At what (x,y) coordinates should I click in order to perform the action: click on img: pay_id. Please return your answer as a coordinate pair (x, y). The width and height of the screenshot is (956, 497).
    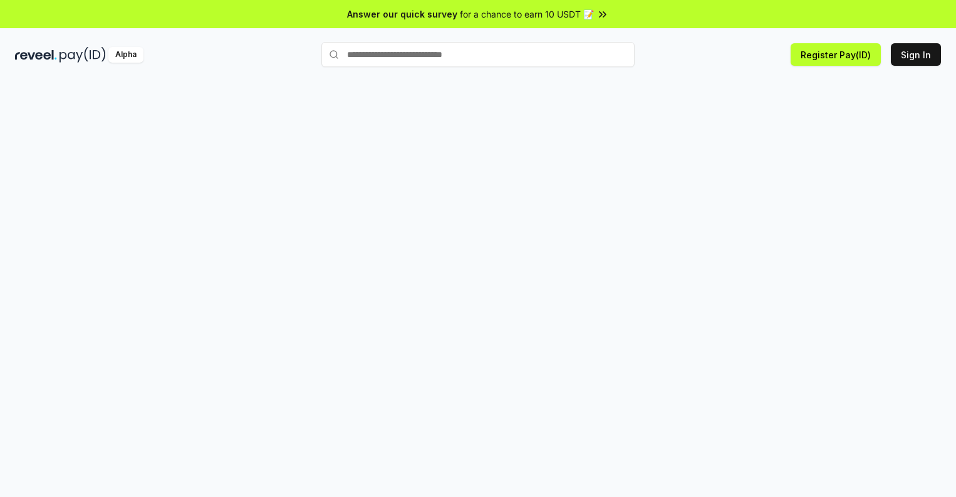
    Looking at the image, I should click on (83, 54).